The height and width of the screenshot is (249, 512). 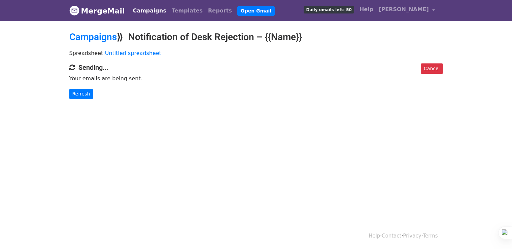 What do you see at coordinates (329, 9) in the screenshot?
I see `a: Daily emails left: 50` at bounding box center [329, 9].